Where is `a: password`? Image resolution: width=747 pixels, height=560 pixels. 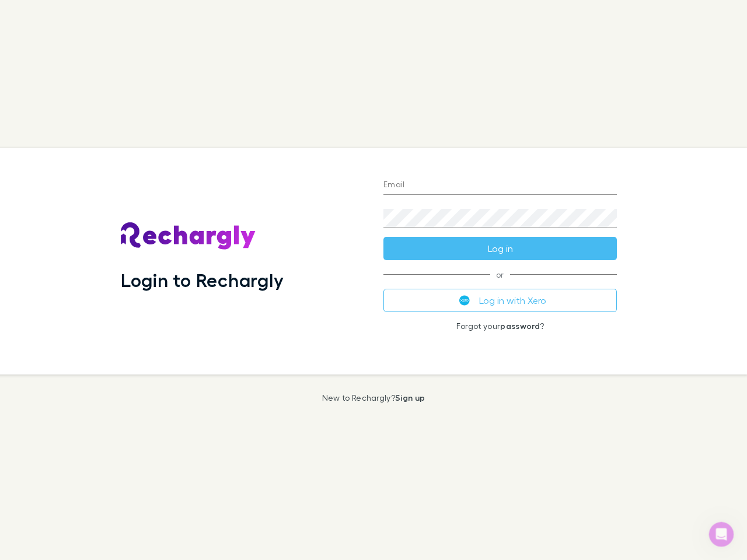 a: password is located at coordinates (520, 326).